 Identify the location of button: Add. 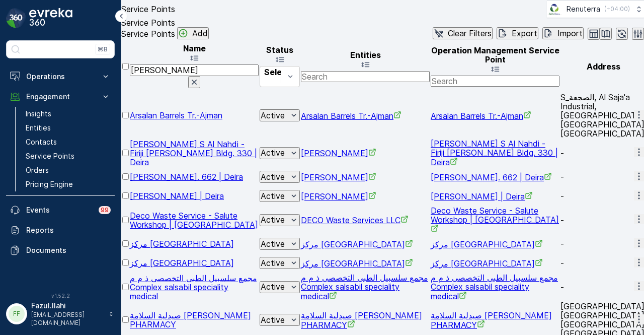
(193, 34).